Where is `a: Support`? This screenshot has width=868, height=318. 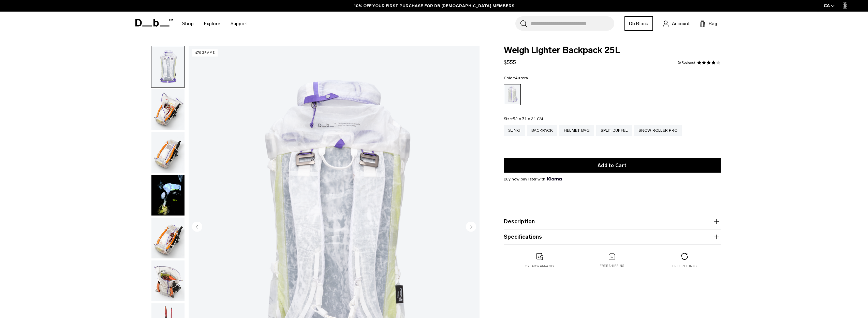 a: Support is located at coordinates (239, 23).